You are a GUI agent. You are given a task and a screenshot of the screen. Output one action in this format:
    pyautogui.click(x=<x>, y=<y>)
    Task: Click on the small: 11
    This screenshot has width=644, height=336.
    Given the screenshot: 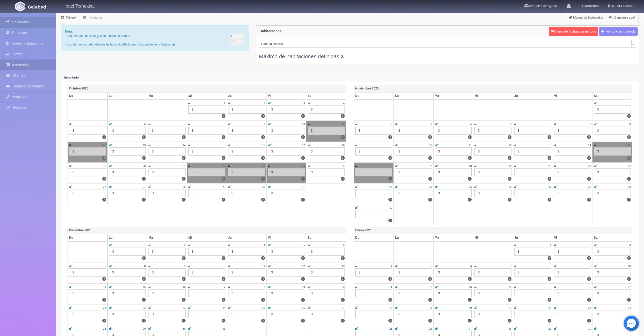 What is the action you would take?
    pyautogui.click(x=470, y=145)
    